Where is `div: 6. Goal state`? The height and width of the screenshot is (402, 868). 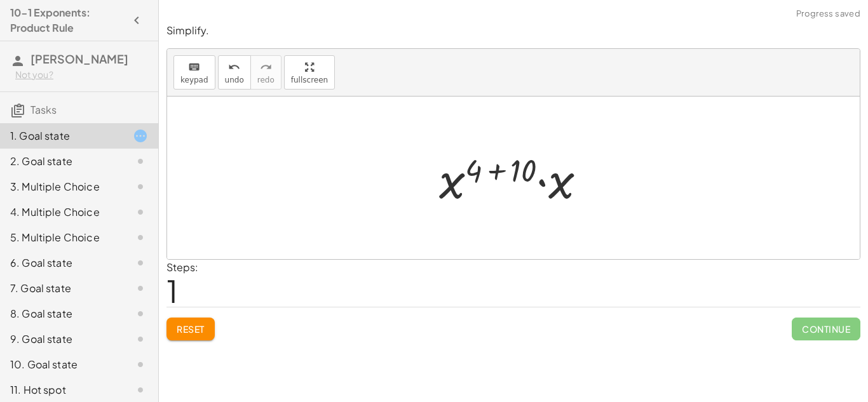 div: 6. Goal state is located at coordinates (61, 263).